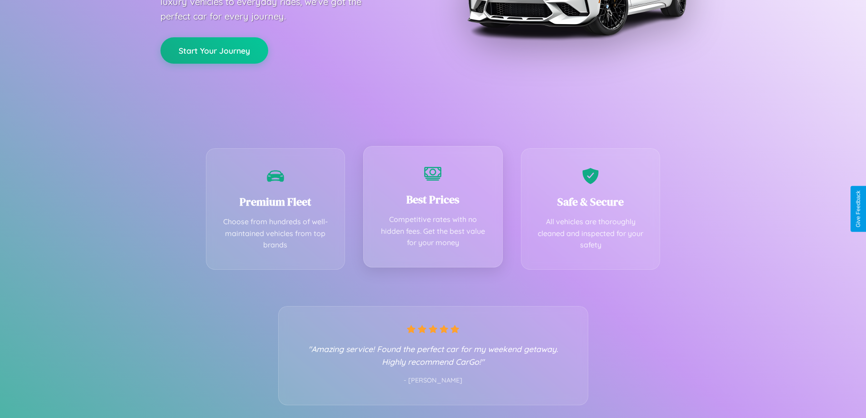  What do you see at coordinates (433, 355) in the screenshot?
I see `p: "Amazing service! Found the perfect car for my weekend getaway. Highly recommend CarGo!"` at bounding box center [433, 355].